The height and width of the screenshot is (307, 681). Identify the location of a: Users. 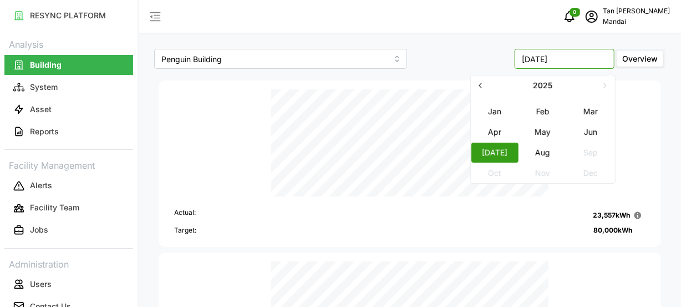
(69, 284).